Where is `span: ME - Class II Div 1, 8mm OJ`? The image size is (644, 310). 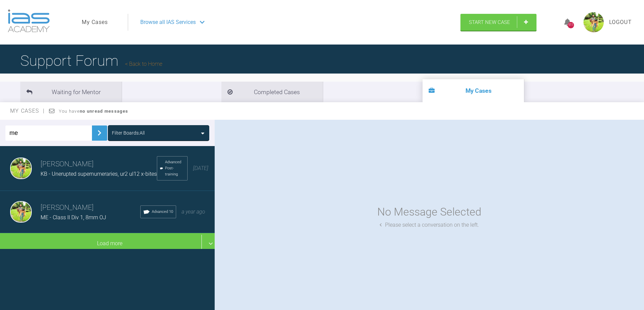
span: ME - Class II Div 1, 8mm OJ is located at coordinates (74, 217).